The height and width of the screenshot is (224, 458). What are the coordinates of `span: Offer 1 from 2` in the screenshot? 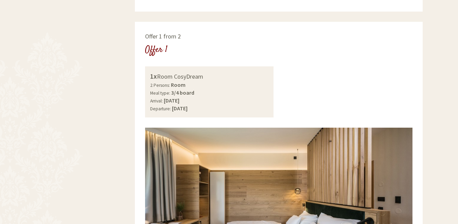 It's located at (163, 36).